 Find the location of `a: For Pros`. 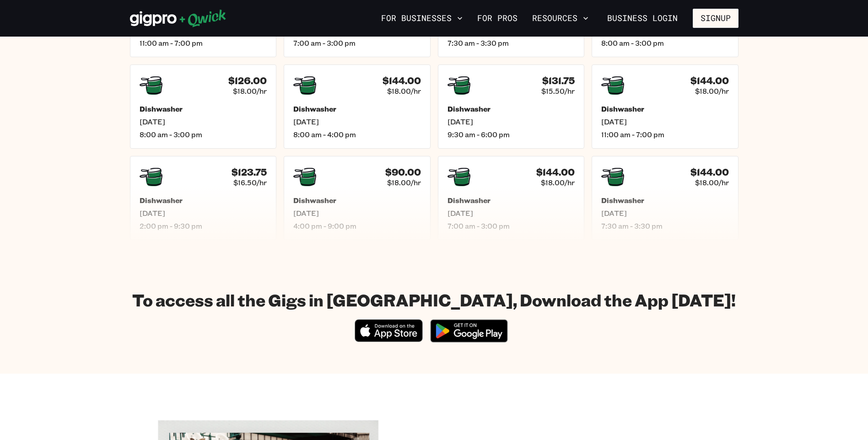

a: For Pros is located at coordinates (497, 18).